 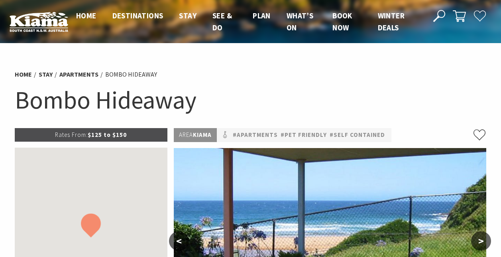 What do you see at coordinates (255, 135) in the screenshot?
I see `a: #Apartments` at bounding box center [255, 135].